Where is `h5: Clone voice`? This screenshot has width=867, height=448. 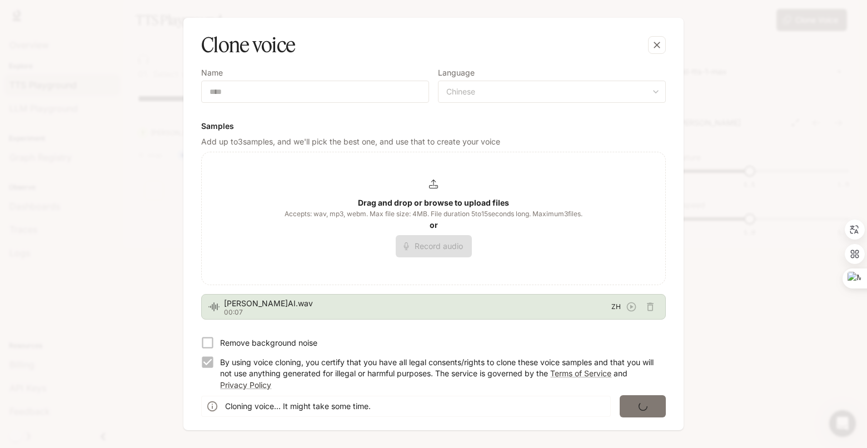 h5: Clone voice is located at coordinates (248, 45).